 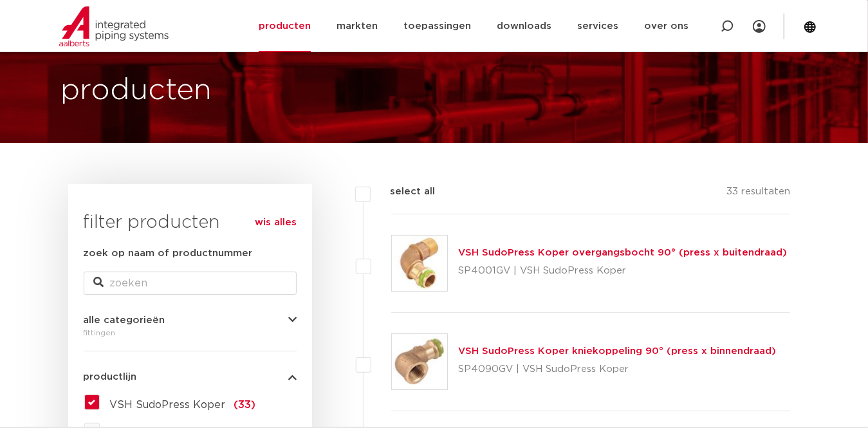 What do you see at coordinates (420, 263) in the screenshot?
I see `img: Thumbnail for VSH SudoPress Koper overgangsbocht 90° (press x buitendraad)` at bounding box center [420, 263].